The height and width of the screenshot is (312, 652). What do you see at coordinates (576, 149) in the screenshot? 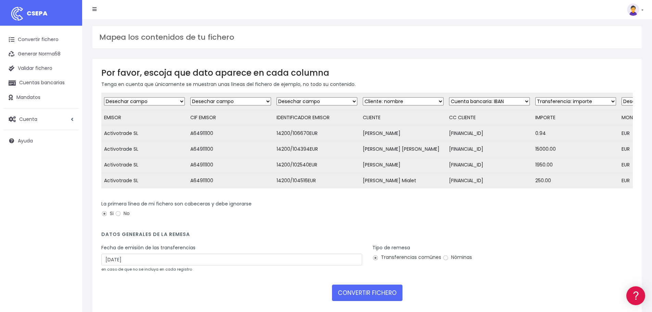
I see `td: 15000.00` at bounding box center [576, 149].